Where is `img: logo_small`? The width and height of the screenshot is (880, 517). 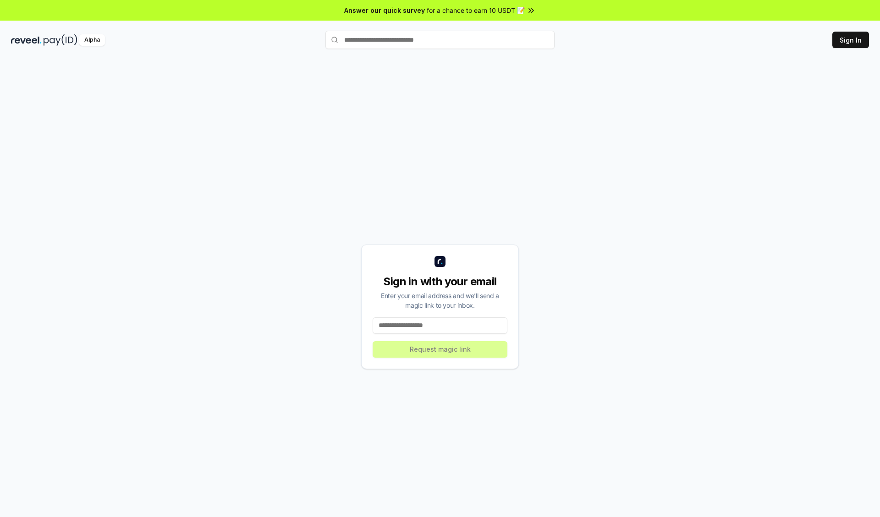 img: logo_small is located at coordinates (440, 262).